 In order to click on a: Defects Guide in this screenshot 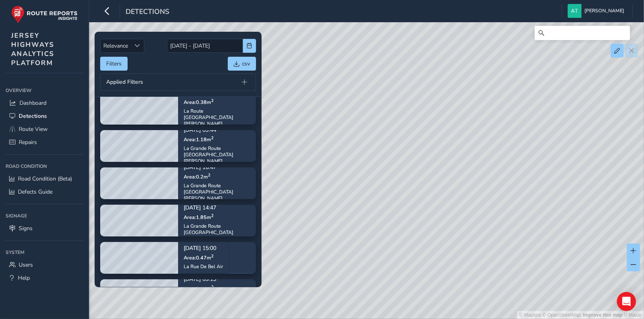, I will do `click(44, 192)`.